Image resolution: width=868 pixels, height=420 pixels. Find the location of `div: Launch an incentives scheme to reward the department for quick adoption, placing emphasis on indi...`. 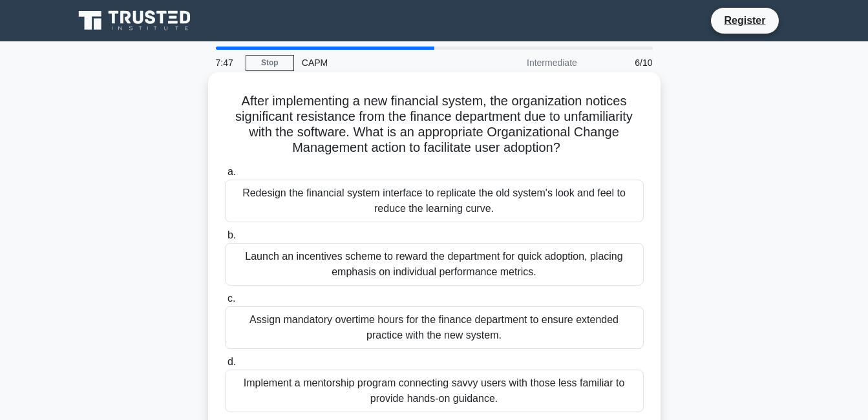

div: Launch an incentives scheme to reward the department for quick adoption, placing emphasis on indi... is located at coordinates (435, 264).